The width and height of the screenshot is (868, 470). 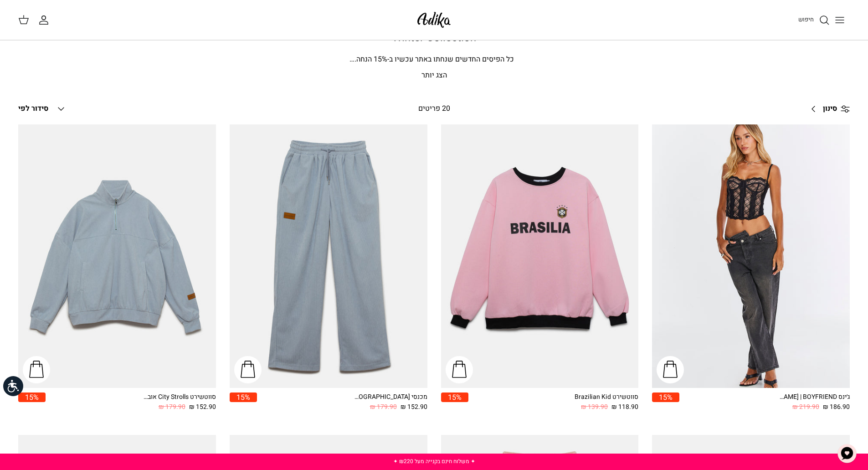 What do you see at coordinates (329, 256) in the screenshot?
I see `a: מכנסי טרנינג City strolls` at bounding box center [329, 256].